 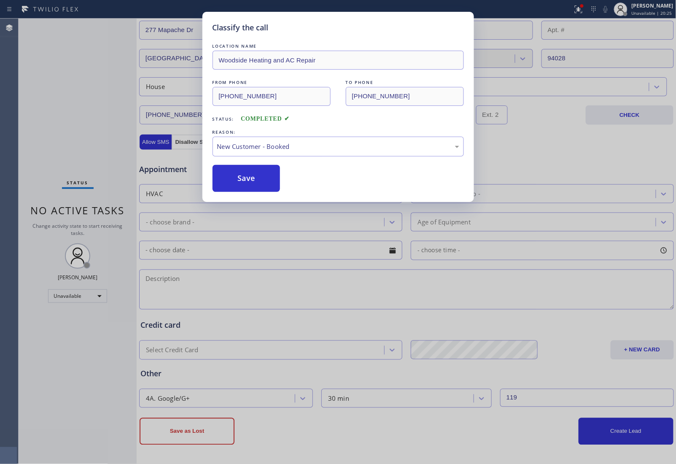 I want to click on h5: Classify the call, so click(x=240, y=27).